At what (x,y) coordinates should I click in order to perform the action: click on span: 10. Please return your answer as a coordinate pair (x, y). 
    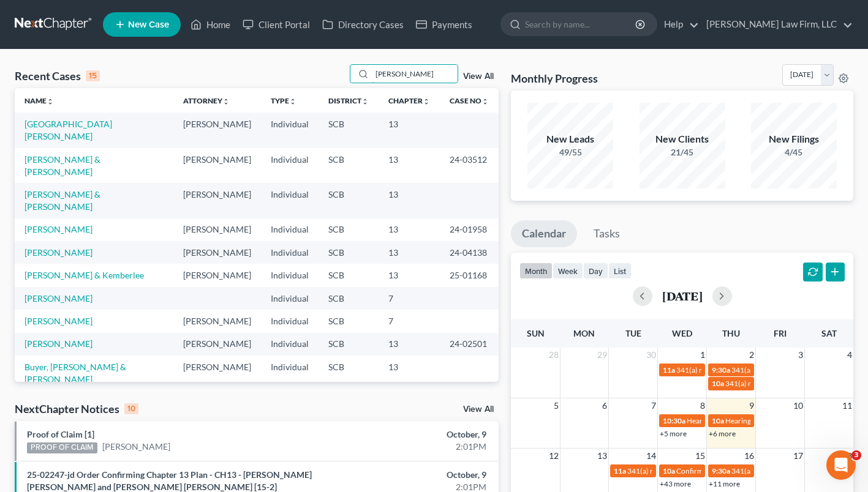
    Looking at the image, I should click on (798, 406).